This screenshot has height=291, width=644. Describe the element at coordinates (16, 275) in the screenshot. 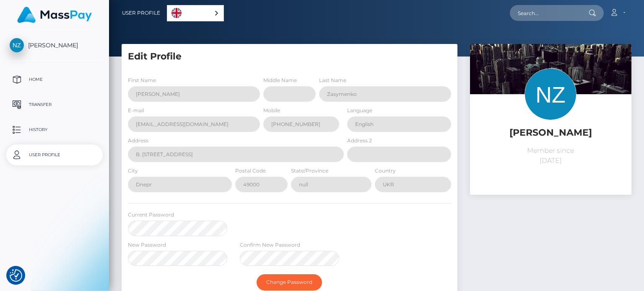

I see `button: Consent Preferences` at that location.